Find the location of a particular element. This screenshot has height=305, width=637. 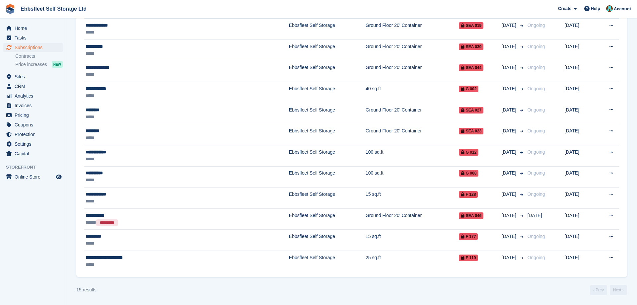

span: Settings is located at coordinates (35, 144).